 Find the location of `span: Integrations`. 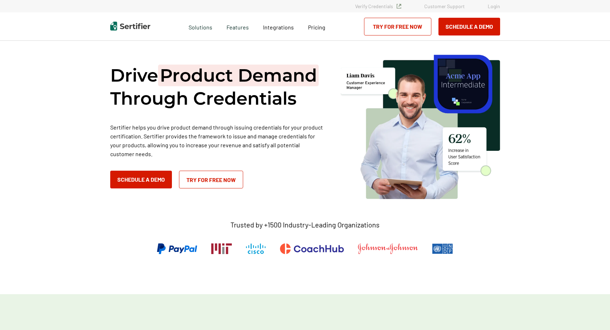

span: Integrations is located at coordinates (278, 27).